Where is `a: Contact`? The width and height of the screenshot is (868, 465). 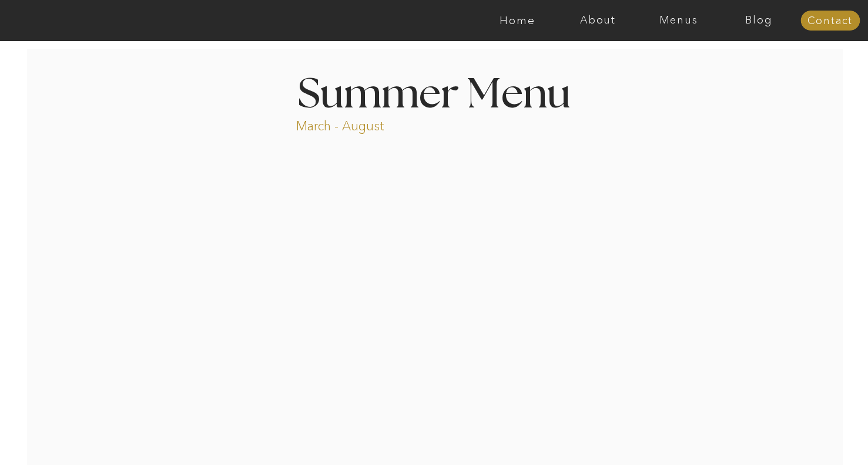 a: Contact is located at coordinates (830, 21).